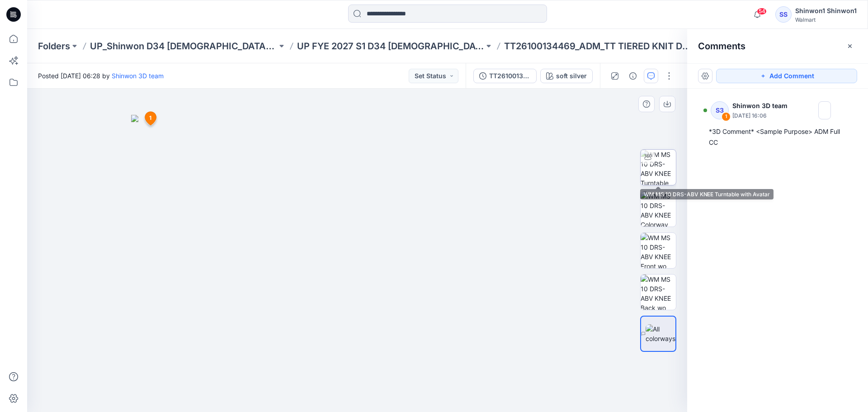  I want to click on a: Folders, so click(54, 46).